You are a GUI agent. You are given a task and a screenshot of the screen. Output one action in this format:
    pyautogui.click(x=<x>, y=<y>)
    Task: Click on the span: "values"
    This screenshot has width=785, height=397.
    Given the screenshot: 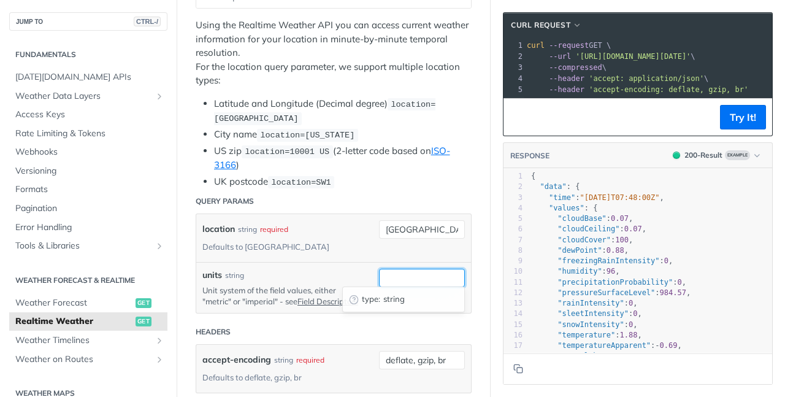 What is the action you would take?
    pyautogui.click(x=566, y=208)
    